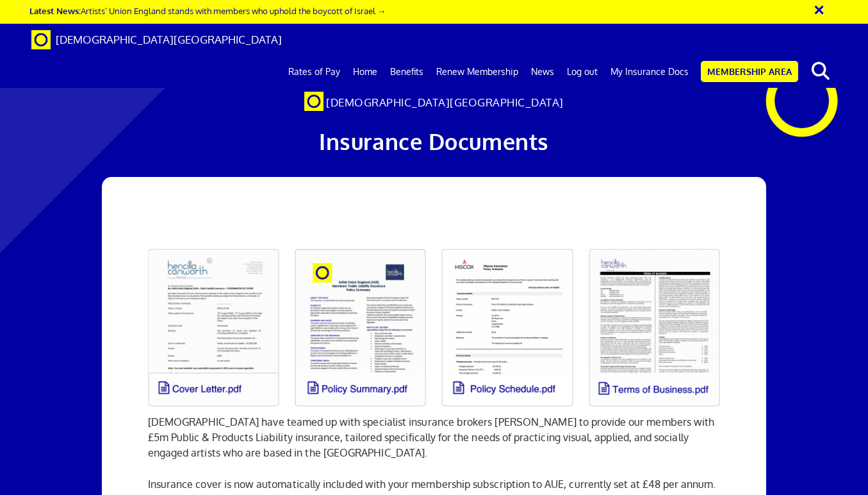 The image size is (868, 495). Describe the element at coordinates (750, 71) in the screenshot. I see `a: Membership Area` at that location.